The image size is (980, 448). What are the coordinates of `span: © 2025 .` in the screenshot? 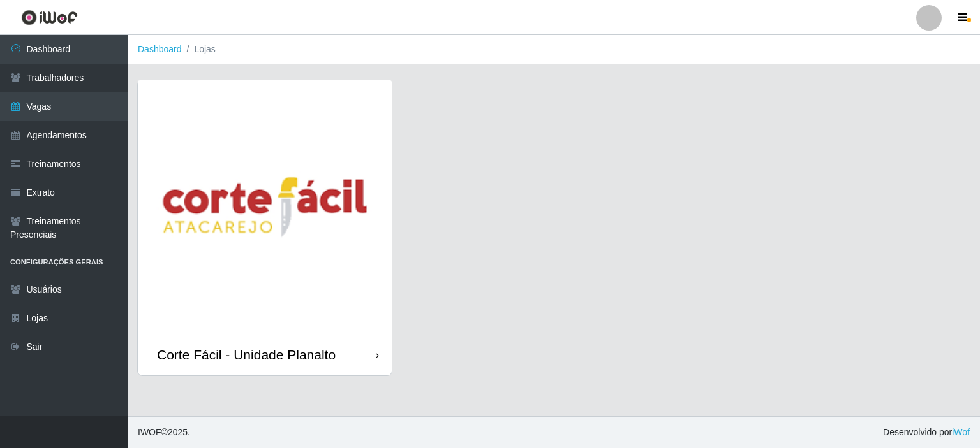 It's located at (164, 433).